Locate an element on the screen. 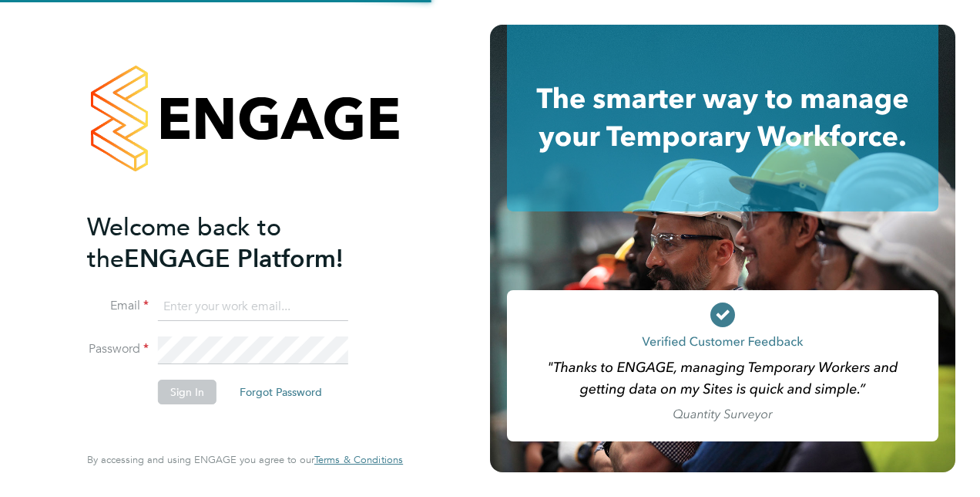  a: Terms & Conditions is located at coordinates (359, 460).